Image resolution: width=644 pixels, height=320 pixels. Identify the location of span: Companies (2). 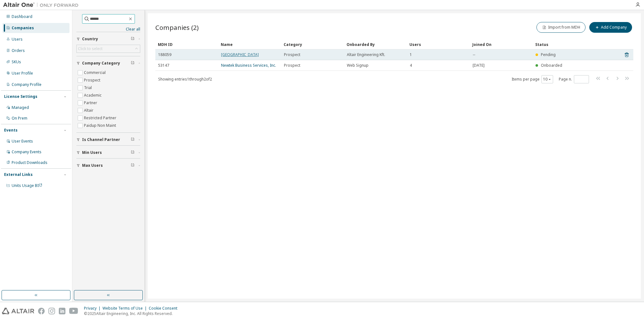
(177, 27).